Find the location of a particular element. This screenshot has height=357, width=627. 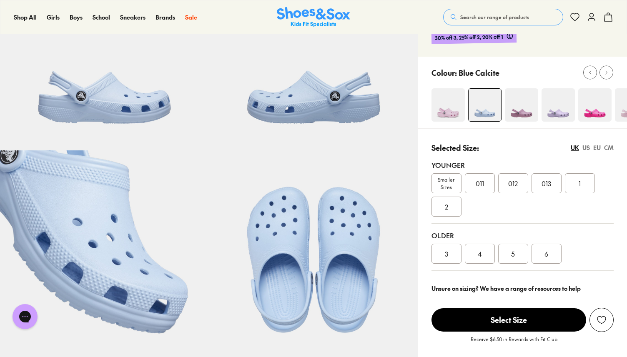

span: 013 is located at coordinates (546, 183).